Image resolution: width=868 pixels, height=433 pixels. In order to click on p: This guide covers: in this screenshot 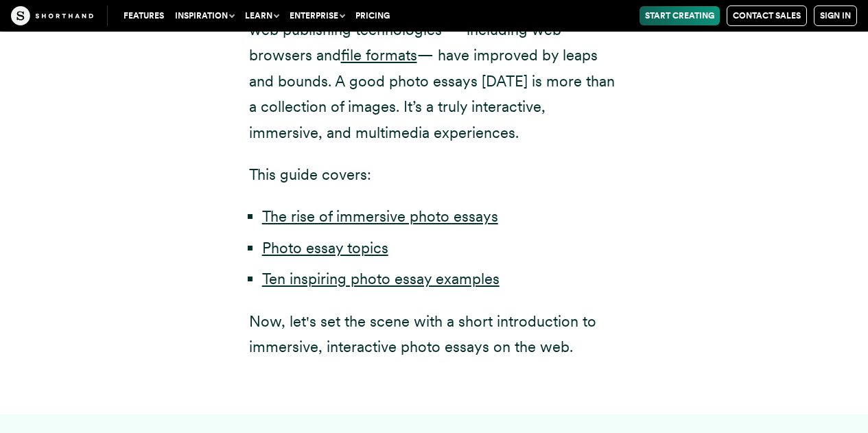, I will do `click(434, 174)`.